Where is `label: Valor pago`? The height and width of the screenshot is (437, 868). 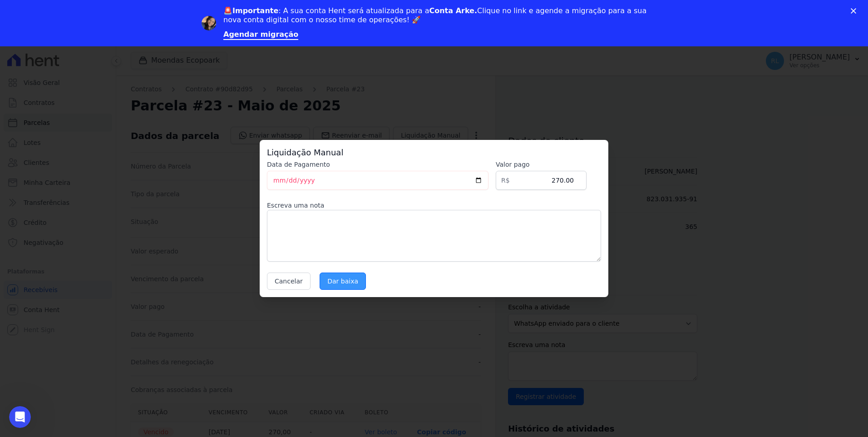 label: Valor pago is located at coordinates (541, 164).